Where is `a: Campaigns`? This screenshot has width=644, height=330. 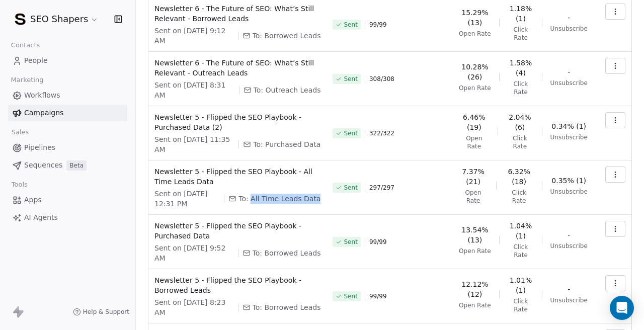 a: Campaigns is located at coordinates (67, 113).